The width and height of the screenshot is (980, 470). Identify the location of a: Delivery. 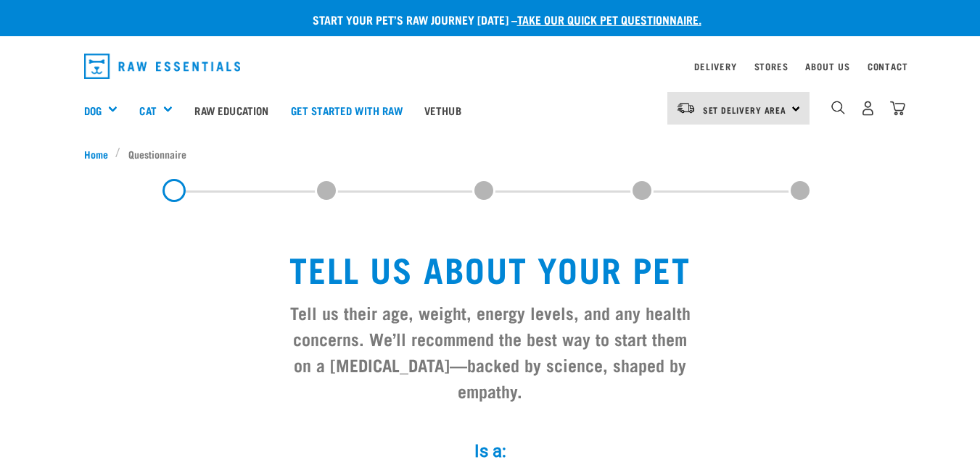
(715, 66).